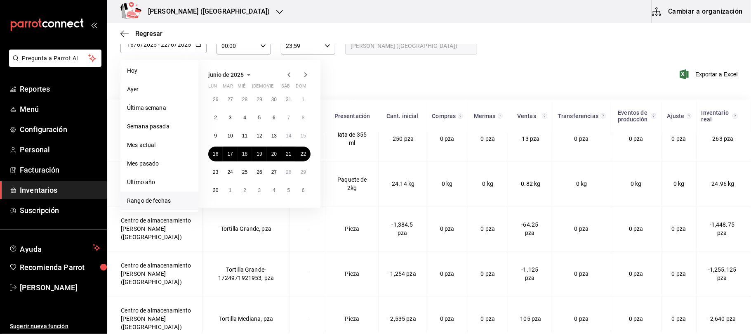  I want to click on li: Rango de fechas, so click(159, 200).